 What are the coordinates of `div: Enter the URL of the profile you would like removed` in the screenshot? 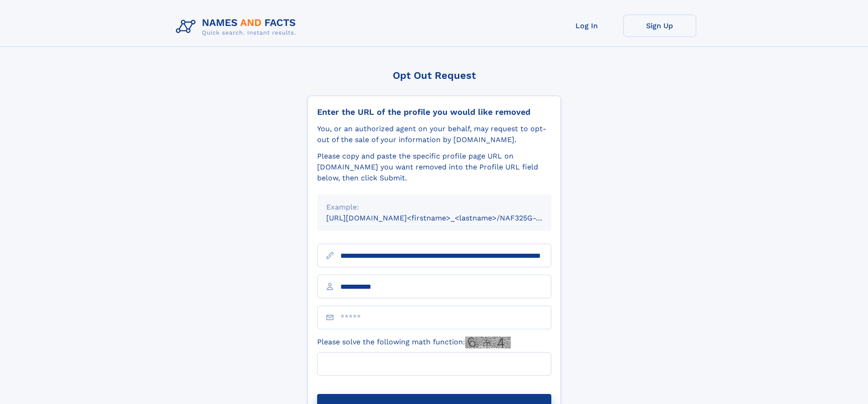 It's located at (434, 112).